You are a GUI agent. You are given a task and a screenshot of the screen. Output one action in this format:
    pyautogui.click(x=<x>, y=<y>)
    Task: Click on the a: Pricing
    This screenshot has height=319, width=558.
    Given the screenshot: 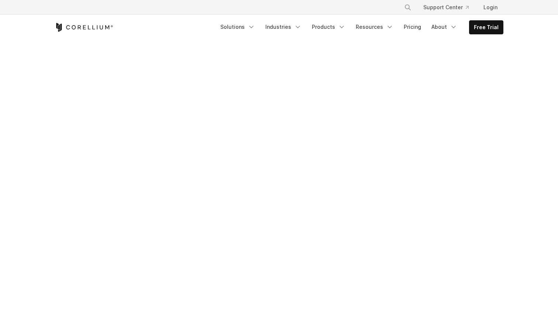 What is the action you would take?
    pyautogui.click(x=412, y=27)
    